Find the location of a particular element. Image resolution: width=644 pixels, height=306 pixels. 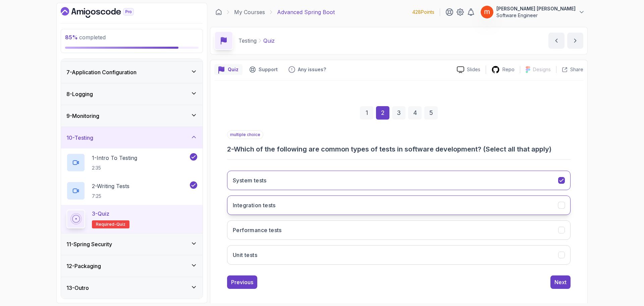

h3: 13 - Outro is located at coordinates (77, 288).